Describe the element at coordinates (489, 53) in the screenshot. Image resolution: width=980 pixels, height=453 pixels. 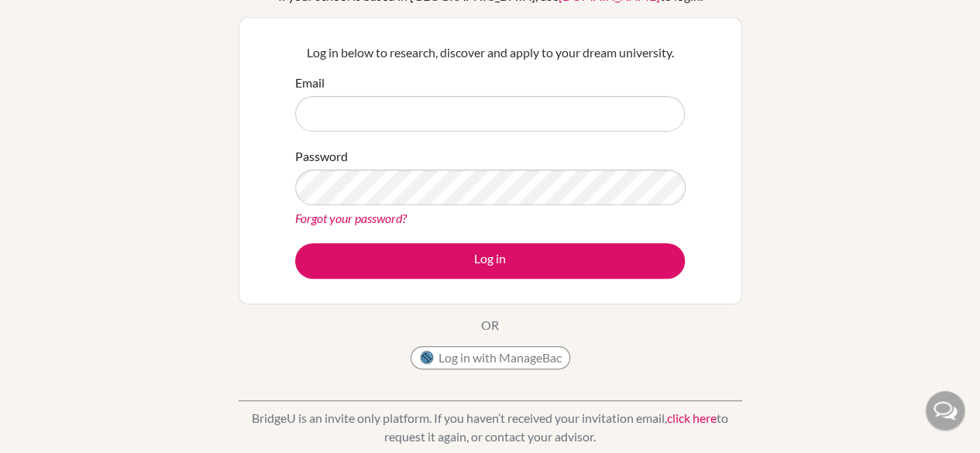
I see `p: Log in below to research, discover and apply to your dream university.` at that location.